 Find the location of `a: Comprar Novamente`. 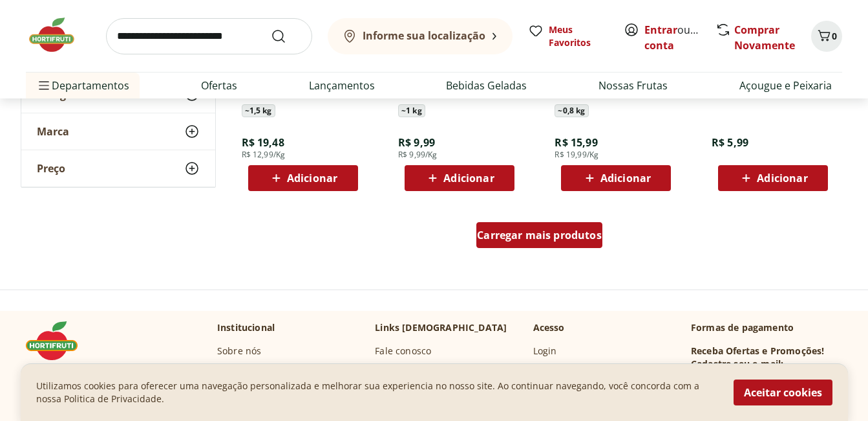

a: Comprar Novamente is located at coordinates (765, 37).